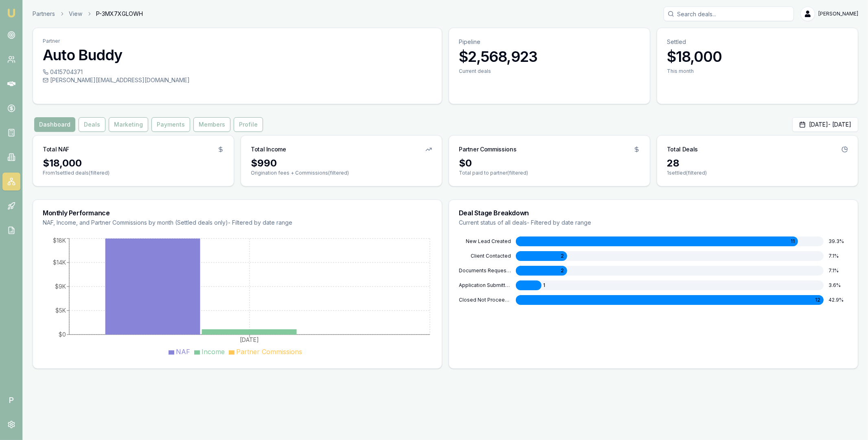 The height and width of the screenshot is (440, 868). Describe the element at coordinates (133, 173) in the screenshot. I see `p: From 1 settled deals (filtered)` at that location.